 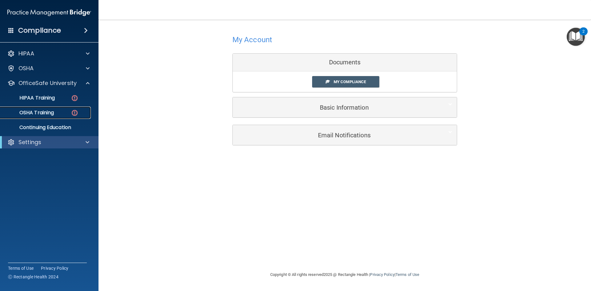 What do you see at coordinates (583, 35) in the screenshot?
I see `div: 2` at bounding box center [583, 35].